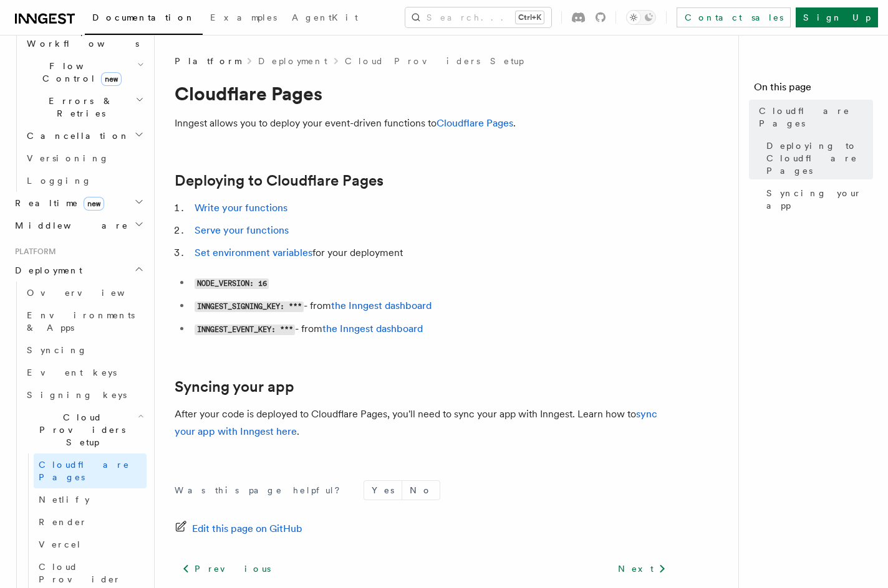 The width and height of the screenshot is (888, 588). Describe the element at coordinates (76, 136) in the screenshot. I see `span: Cancellation` at that location.